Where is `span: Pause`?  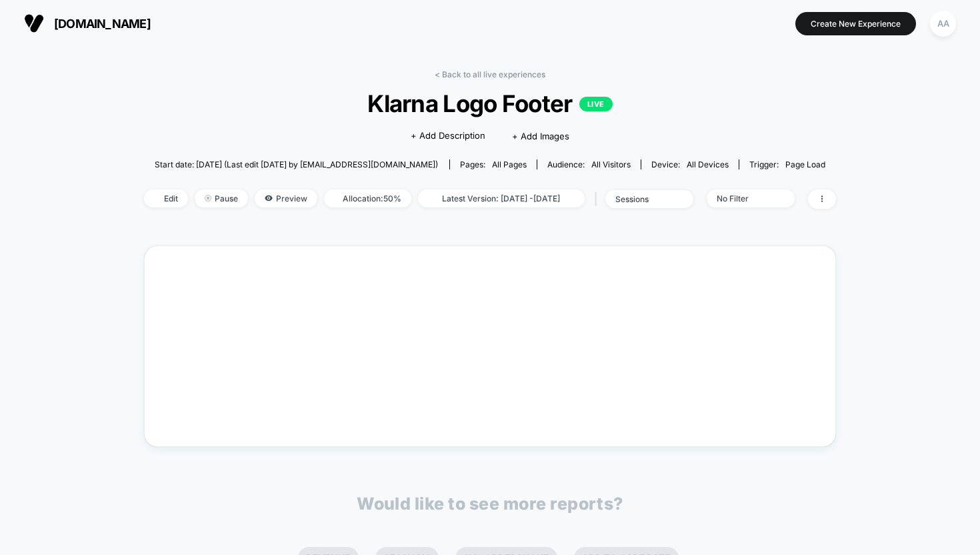 span: Pause is located at coordinates (221, 198).